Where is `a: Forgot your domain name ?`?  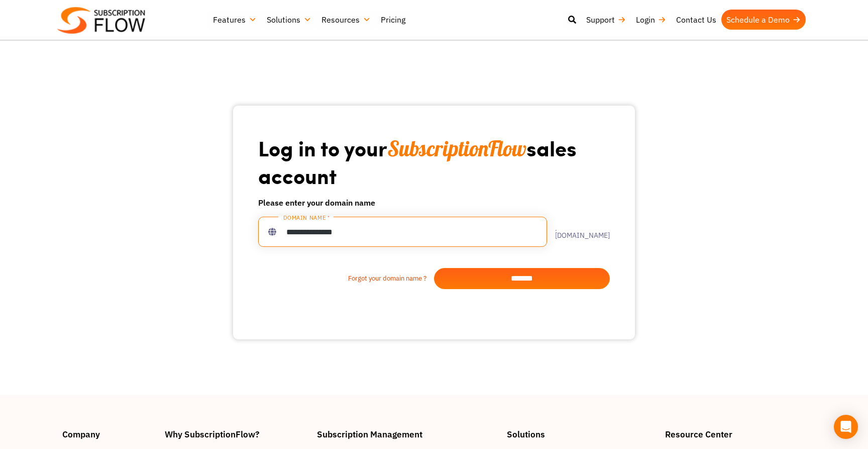
a: Forgot your domain name ? is located at coordinates (346, 278).